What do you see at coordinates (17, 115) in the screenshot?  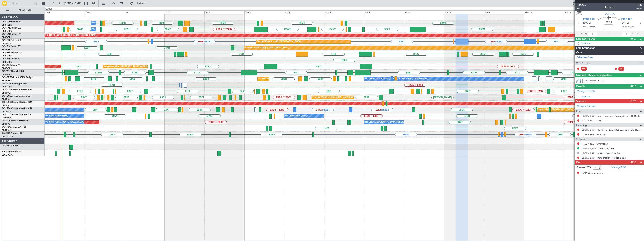 I see `a: OO-LUXCessna Citation CJ4` at bounding box center [17, 115].